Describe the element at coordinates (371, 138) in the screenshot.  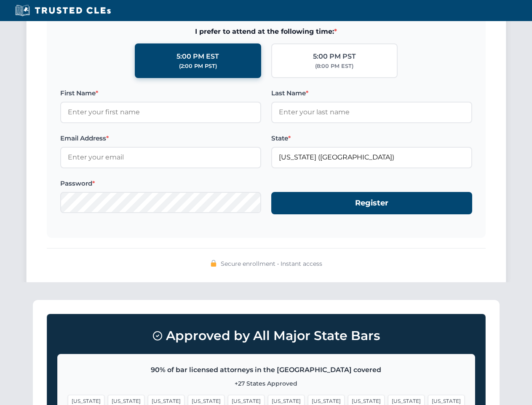
I see `label: State` at that location.